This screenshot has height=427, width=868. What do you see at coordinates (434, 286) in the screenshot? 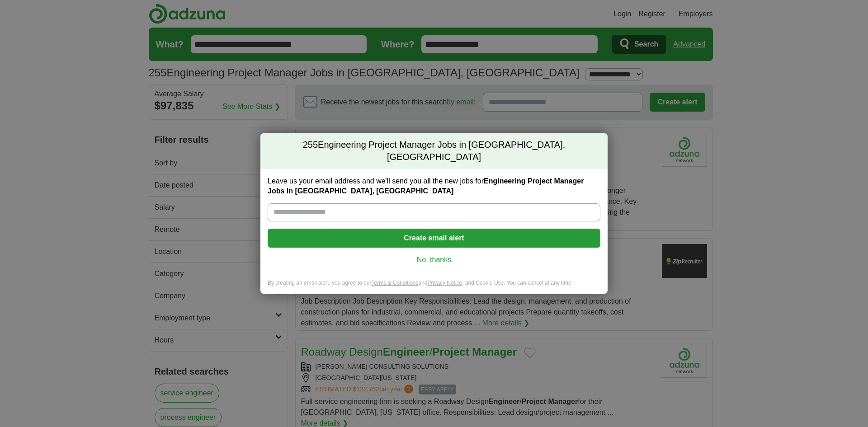
I see `div: By creating an email alert, you agree to our and , and Cookie Use. You can cancel at any time.` at bounding box center [434, 286].